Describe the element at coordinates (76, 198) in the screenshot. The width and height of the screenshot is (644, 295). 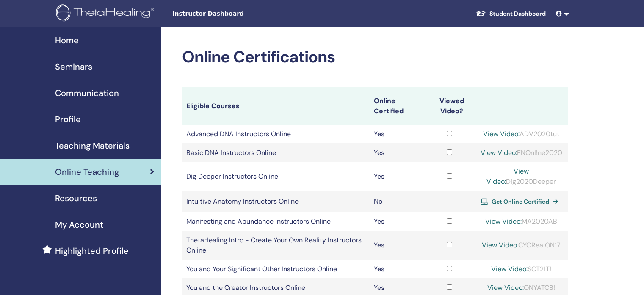
I see `span: Resources` at that location.